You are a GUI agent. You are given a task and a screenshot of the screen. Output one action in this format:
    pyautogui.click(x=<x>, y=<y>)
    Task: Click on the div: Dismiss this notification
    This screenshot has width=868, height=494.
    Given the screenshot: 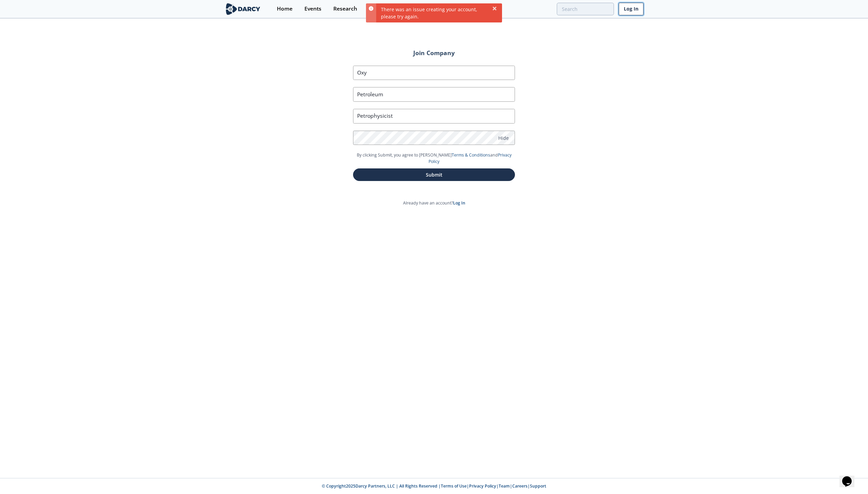 What is the action you would take?
    pyautogui.click(x=495, y=9)
    